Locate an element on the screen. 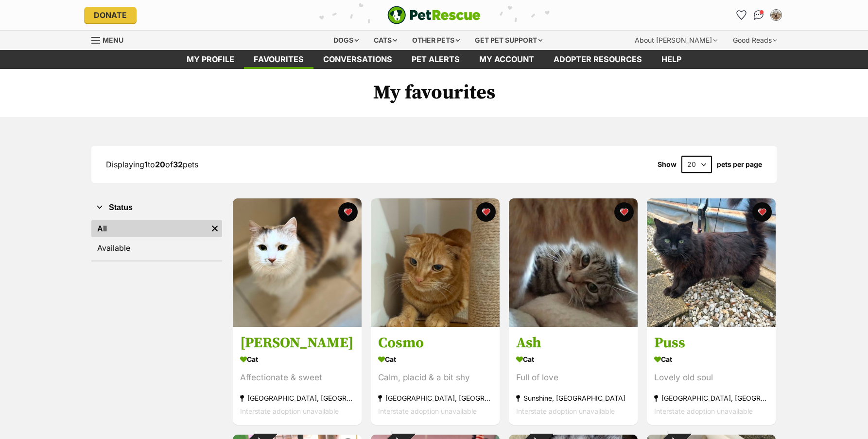 The height and width of the screenshot is (439, 868). a: Help is located at coordinates (671, 59).